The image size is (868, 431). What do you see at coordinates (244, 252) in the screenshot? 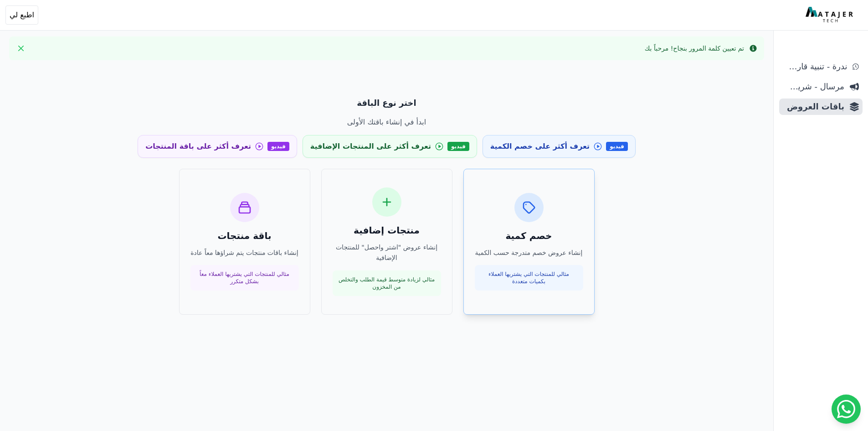
I see `p: إنشاء باقات منتجات يتم شراؤها معاً عادة` at bounding box center [244, 252].